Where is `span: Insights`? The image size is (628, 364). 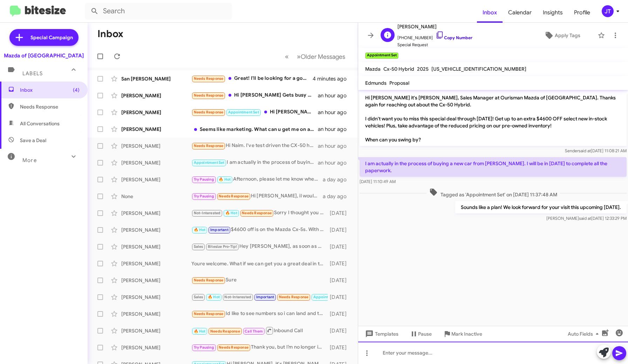 span: Insights is located at coordinates (553, 13).